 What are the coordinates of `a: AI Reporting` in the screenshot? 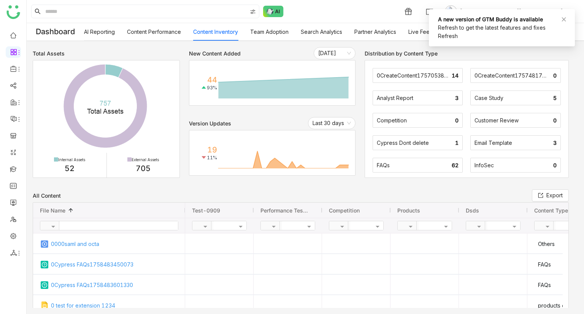 It's located at (99, 32).